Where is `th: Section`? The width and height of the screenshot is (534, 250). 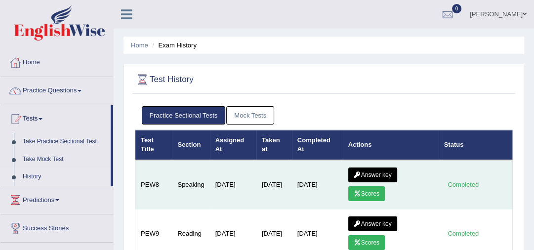
th: Section is located at coordinates (191, 145).